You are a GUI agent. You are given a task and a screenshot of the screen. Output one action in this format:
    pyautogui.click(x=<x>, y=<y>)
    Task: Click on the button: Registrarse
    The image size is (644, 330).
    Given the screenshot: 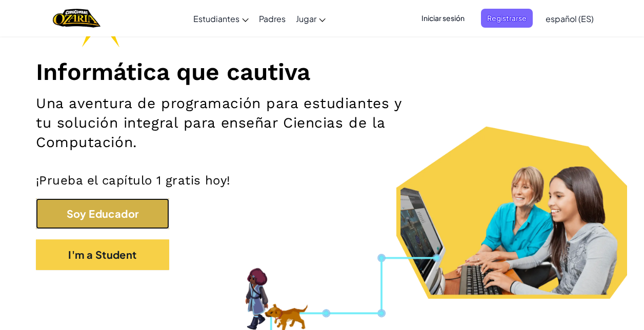 What is the action you would take?
    pyautogui.click(x=507, y=18)
    